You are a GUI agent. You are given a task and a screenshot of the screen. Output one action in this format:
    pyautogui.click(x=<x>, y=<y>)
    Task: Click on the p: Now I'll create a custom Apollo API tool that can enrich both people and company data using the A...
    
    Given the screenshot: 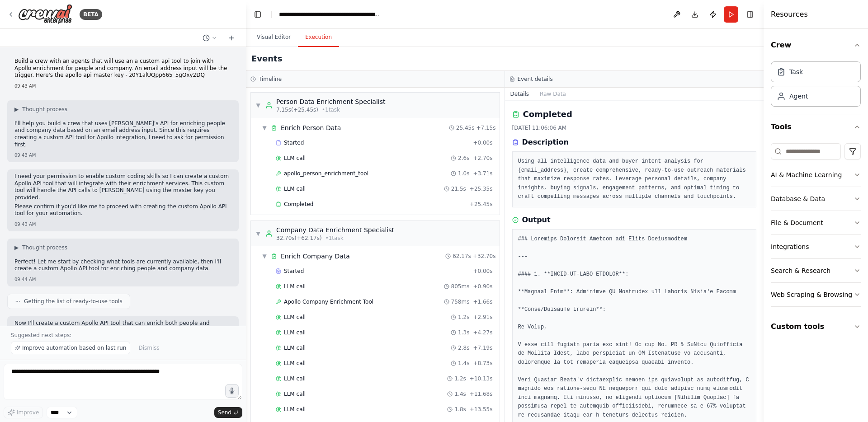 What is the action you would take?
    pyautogui.click(x=123, y=327)
    